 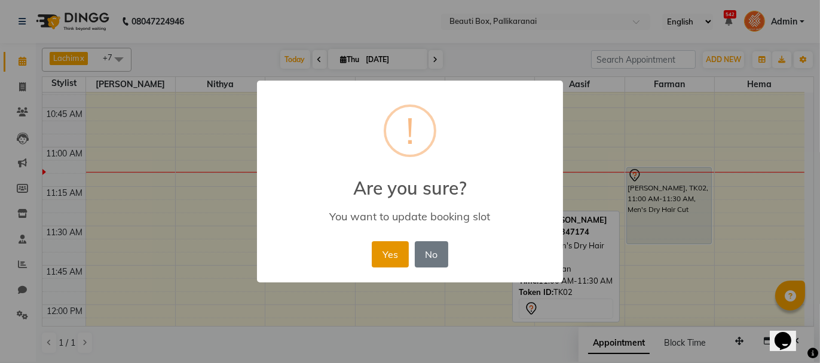 I want to click on button: Yes, so click(x=390, y=255).